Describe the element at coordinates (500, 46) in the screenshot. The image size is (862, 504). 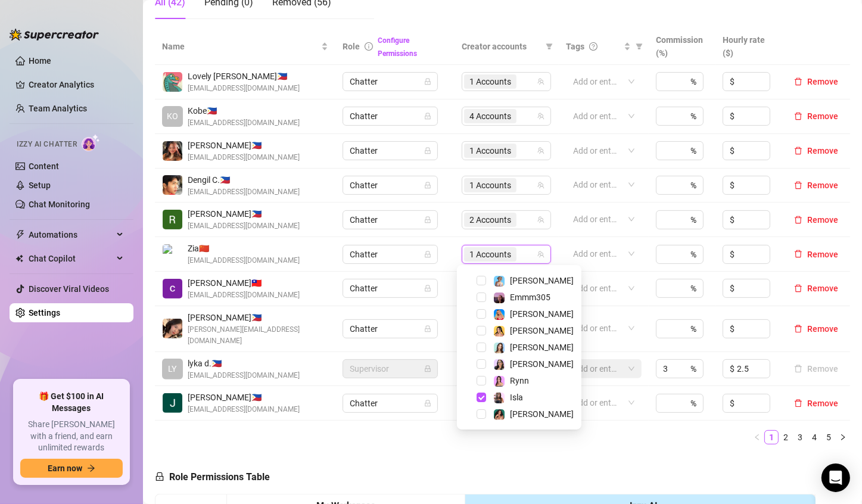
I see `span: Creator accounts` at that location.